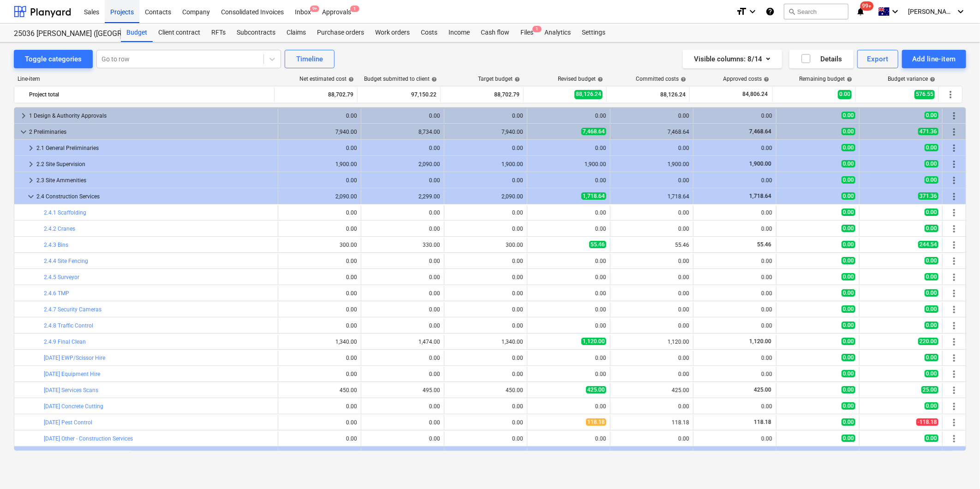 This screenshot has width=980, height=489. What do you see at coordinates (485, 197) in the screenshot?
I see `div: 2,090.00` at bounding box center [485, 197].